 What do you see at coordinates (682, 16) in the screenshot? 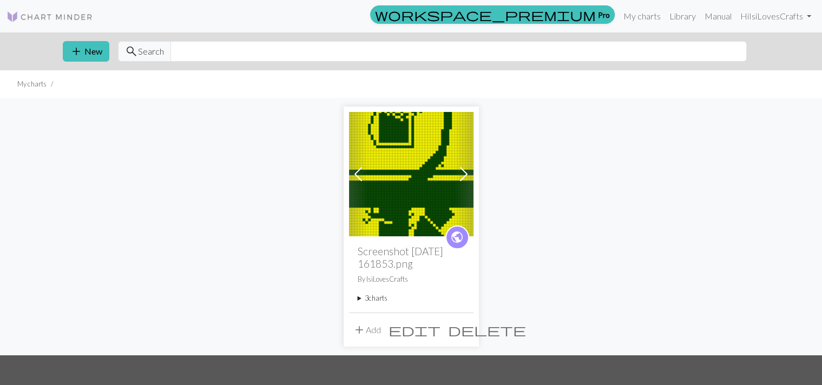
I see `a: Library` at bounding box center [682, 16].